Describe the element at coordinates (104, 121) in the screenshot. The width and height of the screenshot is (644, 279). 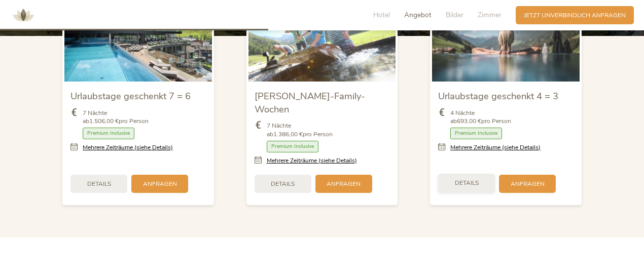
I see `b: 1.506,00 €` at that location.